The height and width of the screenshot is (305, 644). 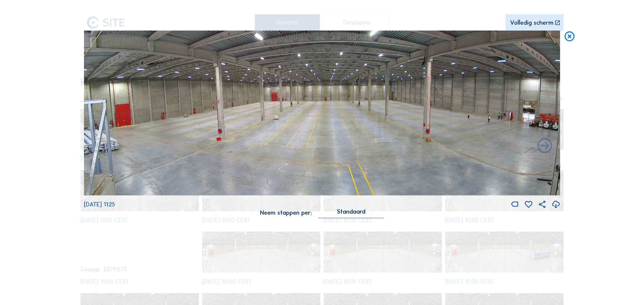 What do you see at coordinates (532, 23) in the screenshot?
I see `div: Volledig scherm` at bounding box center [532, 23].